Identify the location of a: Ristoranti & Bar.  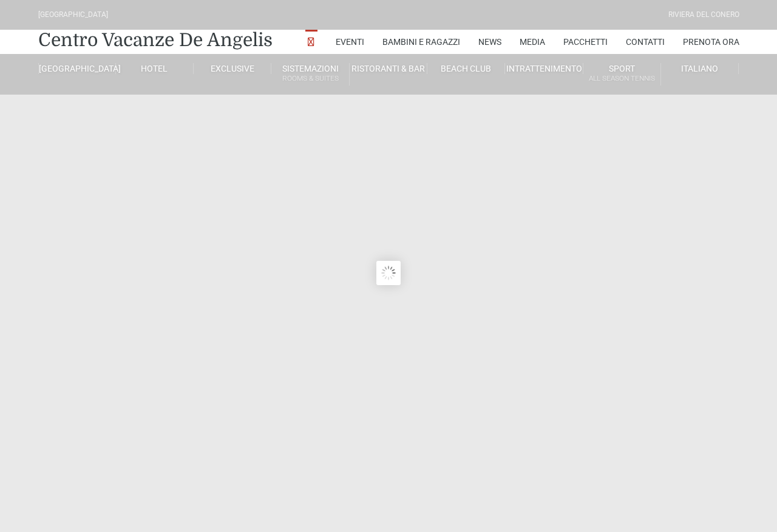
(388, 69).